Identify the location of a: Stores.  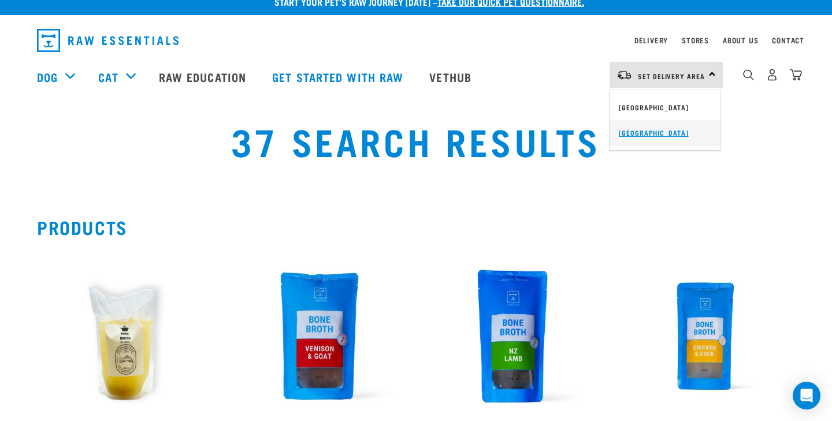
(695, 40).